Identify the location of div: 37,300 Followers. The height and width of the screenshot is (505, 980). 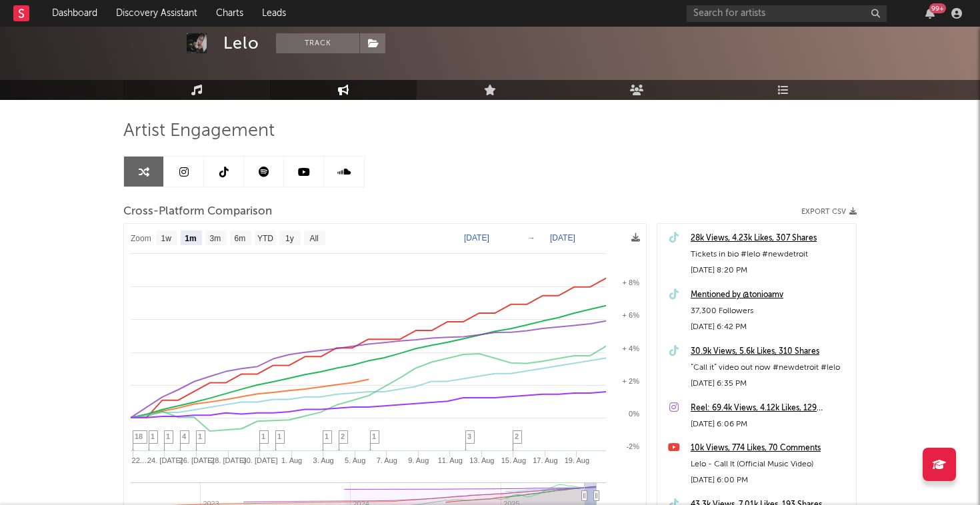
(770, 311).